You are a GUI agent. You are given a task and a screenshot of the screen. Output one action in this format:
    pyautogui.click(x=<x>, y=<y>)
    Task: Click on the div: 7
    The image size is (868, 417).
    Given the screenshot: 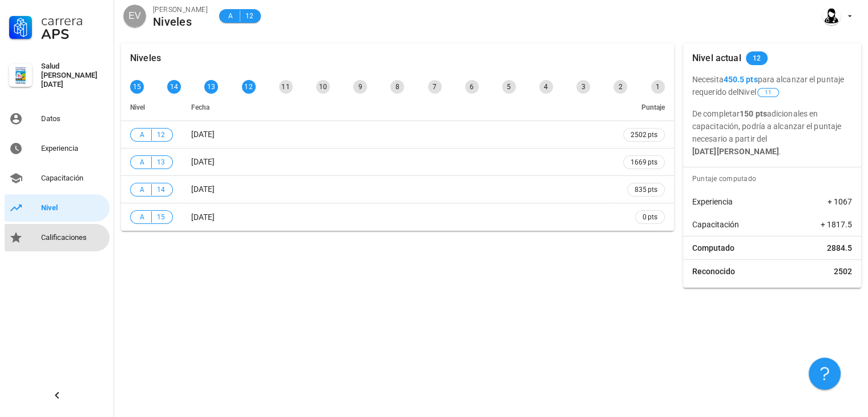 What is the action you would take?
    pyautogui.click(x=435, y=87)
    